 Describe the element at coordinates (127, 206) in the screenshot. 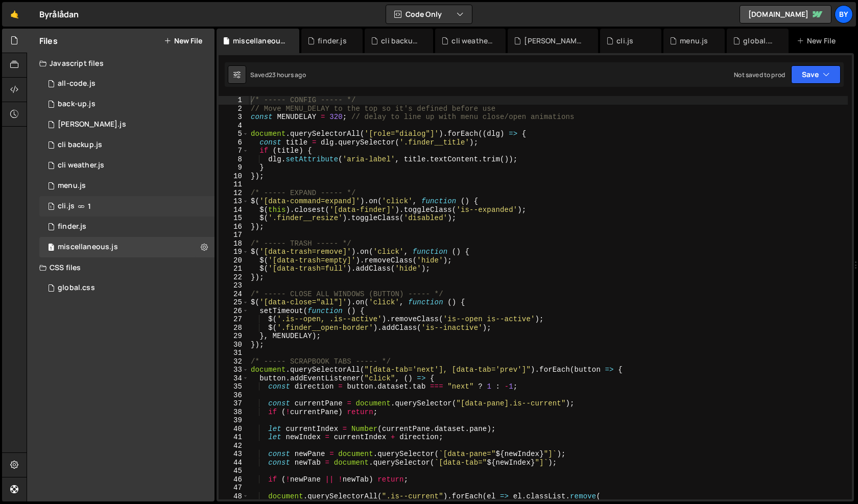

I see `div: 10338/23371.js` at that location.